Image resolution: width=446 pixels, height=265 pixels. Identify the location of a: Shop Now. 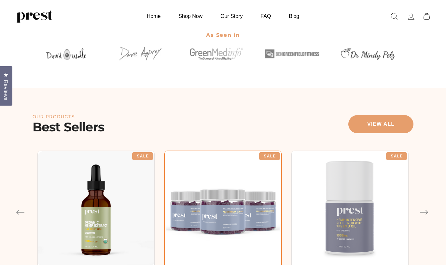
(191, 16).